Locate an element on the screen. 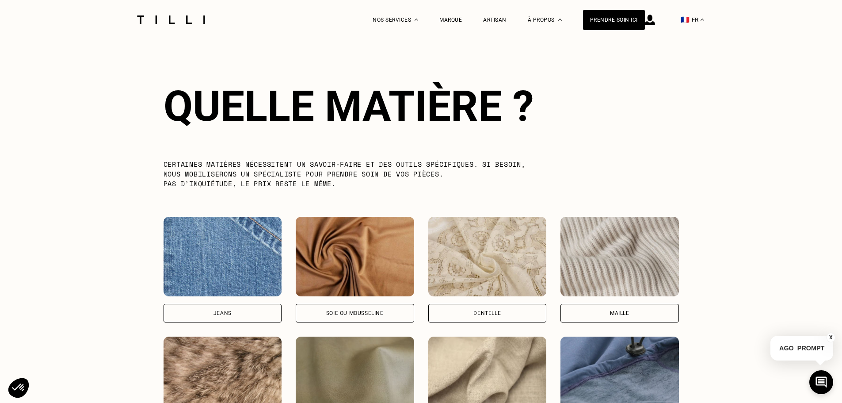  div: Soie ou mousseline is located at coordinates (355, 313).